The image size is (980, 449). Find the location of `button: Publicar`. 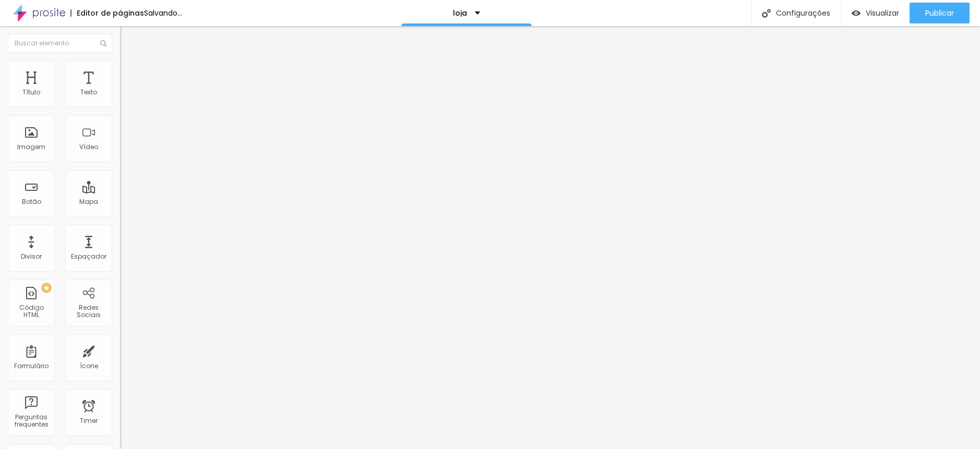

button: Publicar is located at coordinates (939, 13).